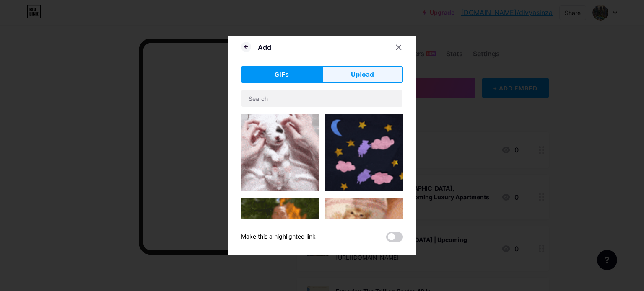 The image size is (644, 291). What do you see at coordinates (264, 47) in the screenshot?
I see `div: Add` at bounding box center [264, 47].